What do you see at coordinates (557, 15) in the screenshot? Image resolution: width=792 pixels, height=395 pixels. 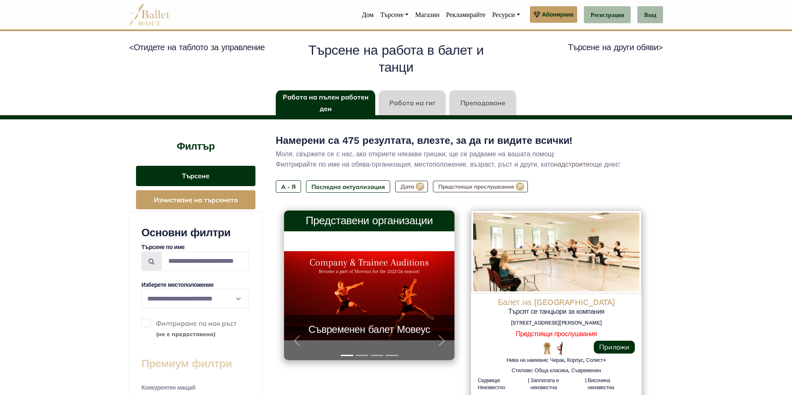 I see `font: Абониране` at bounding box center [557, 15].